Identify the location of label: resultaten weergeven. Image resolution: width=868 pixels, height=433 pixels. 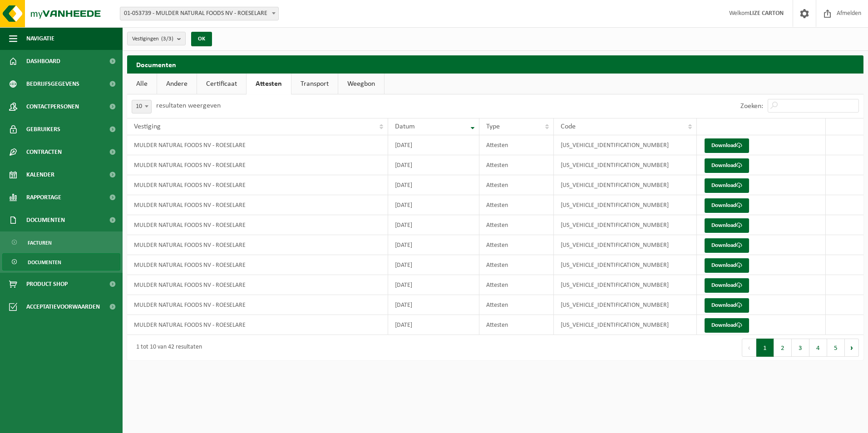
(188, 106).